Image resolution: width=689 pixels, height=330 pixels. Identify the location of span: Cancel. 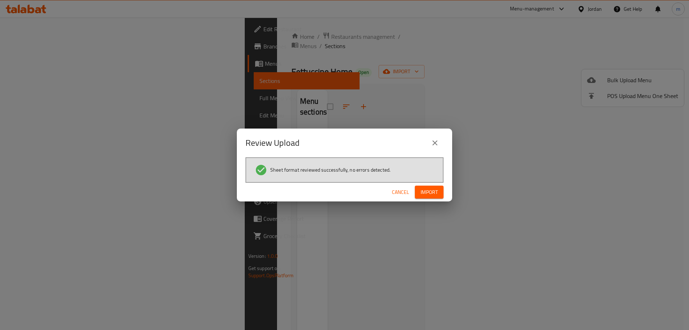
(400, 192).